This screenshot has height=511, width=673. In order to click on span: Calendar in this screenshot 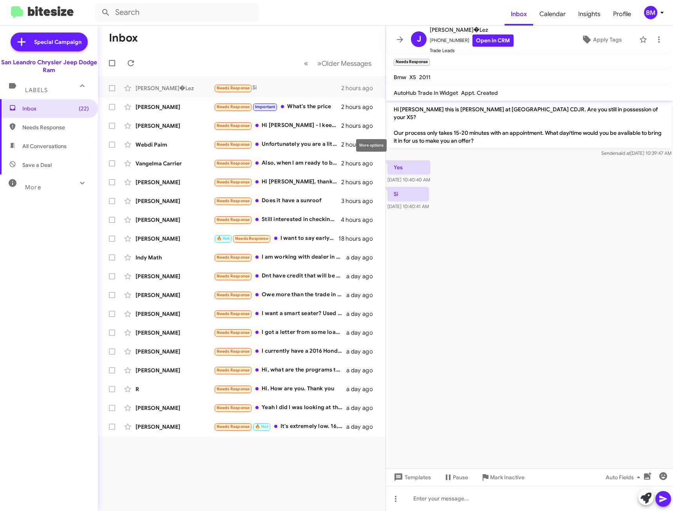, I will do `click(552, 14)`.